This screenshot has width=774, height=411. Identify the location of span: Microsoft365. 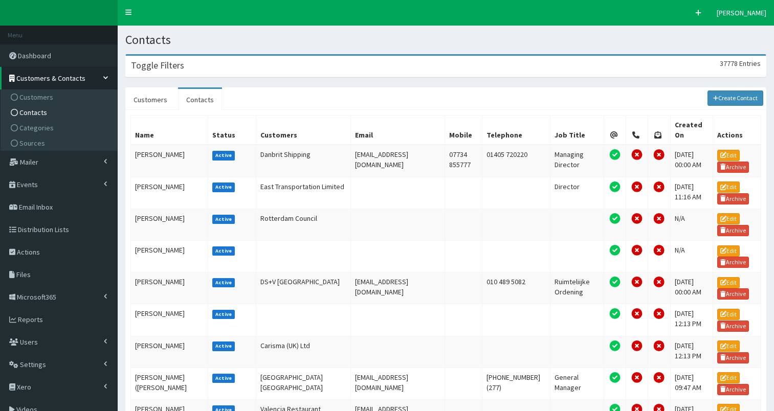
(36, 297).